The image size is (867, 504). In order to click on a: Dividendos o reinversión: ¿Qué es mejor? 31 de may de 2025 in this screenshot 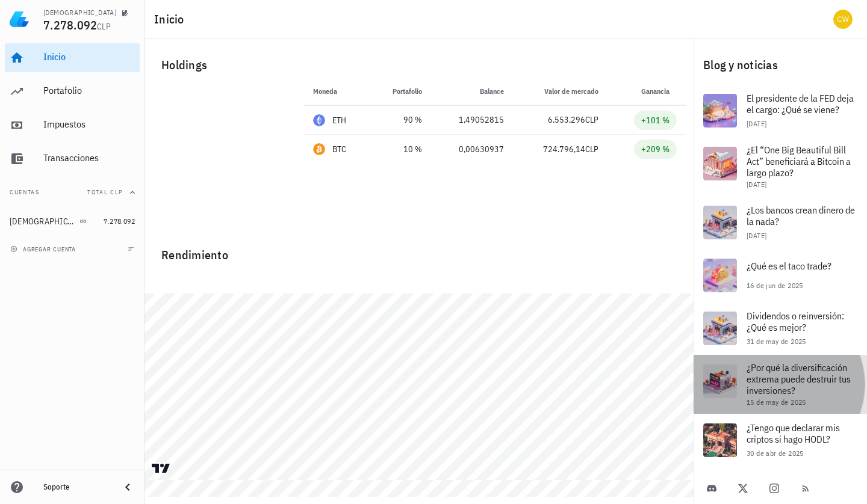, I will do `click(781, 329)`.